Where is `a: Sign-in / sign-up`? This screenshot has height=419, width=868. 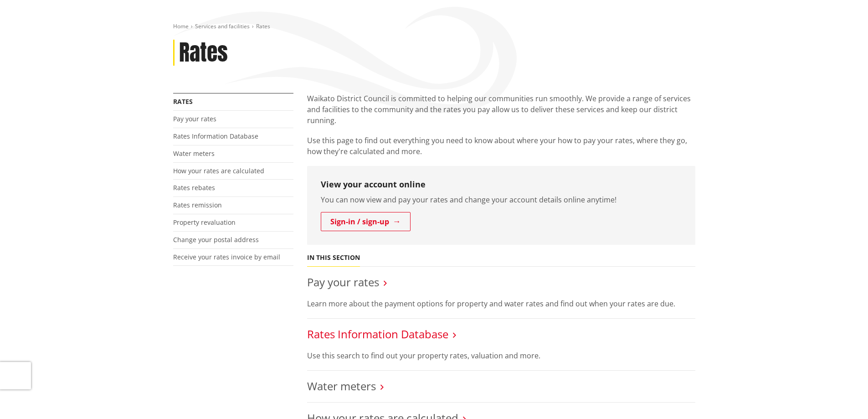 a: Sign-in / sign-up is located at coordinates (365, 222).